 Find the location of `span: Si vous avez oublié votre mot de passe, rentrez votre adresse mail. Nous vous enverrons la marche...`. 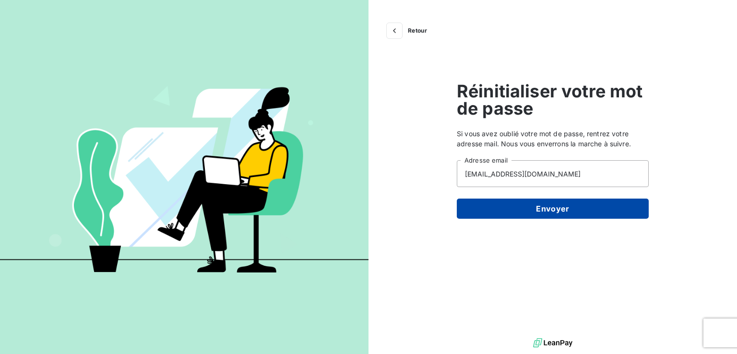

span: Si vous avez oublié votre mot de passe, rentrez votre adresse mail. Nous vous enverrons la marche... is located at coordinates (553, 139).